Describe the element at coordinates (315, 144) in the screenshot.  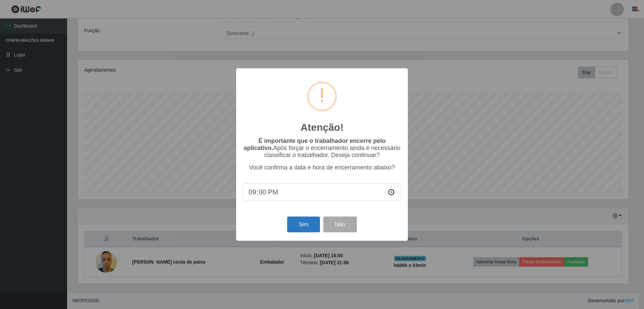
I see `b: É importante que o trabalhador encerre pelo aplicativo.` at that location.